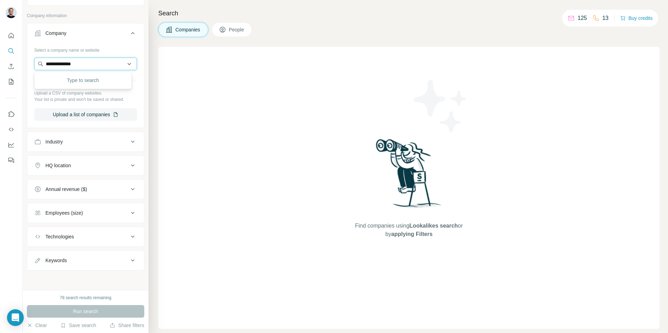 This screenshot has height=333, width=668. Describe the element at coordinates (37, 326) in the screenshot. I see `button: Clear` at that location.